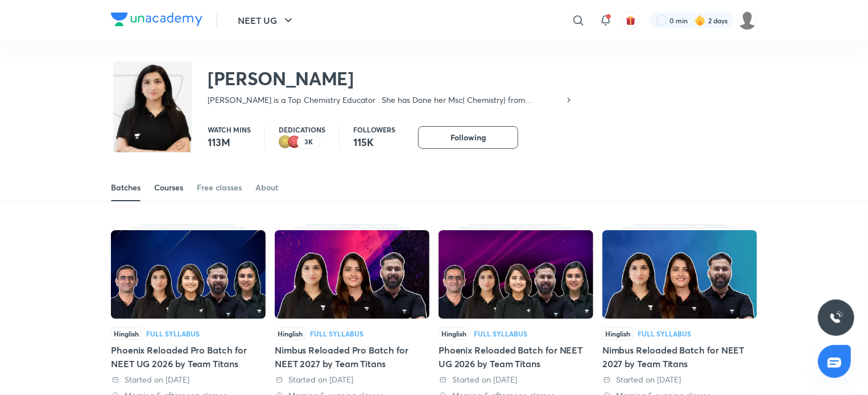 The image size is (868, 395). Describe the element at coordinates (309, 142) in the screenshot. I see `p: 3K` at that location.